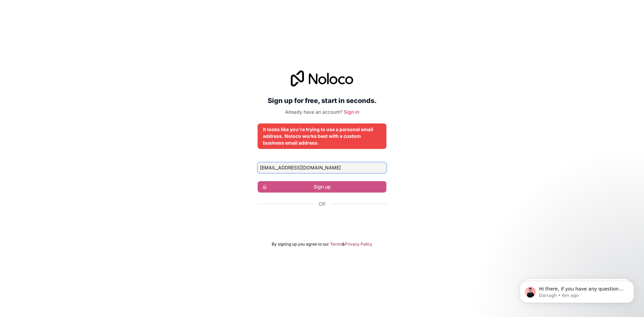 The height and width of the screenshot is (317, 644). Describe the element at coordinates (300, 244) in the screenshot. I see `span: By signing up you agree to our` at that location.